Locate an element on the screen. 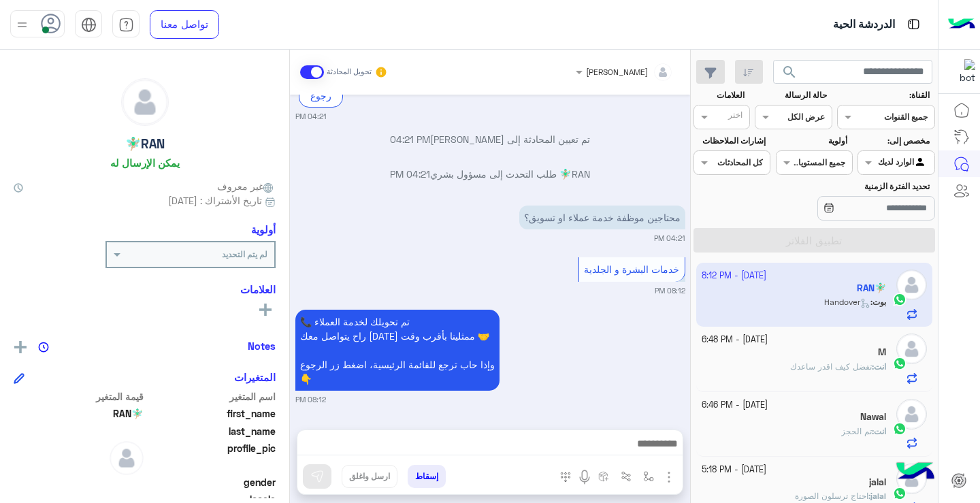 The height and width of the screenshot is (503, 980). img: send voice note is located at coordinates (584, 477).